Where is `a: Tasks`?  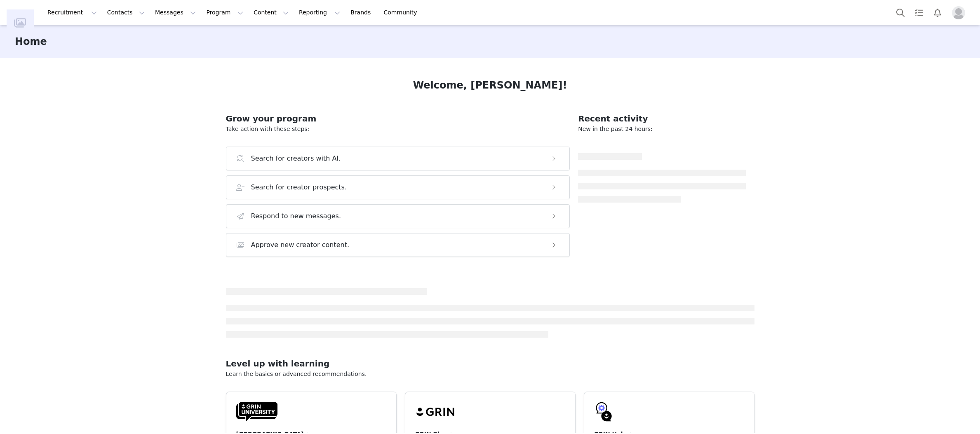
a: Tasks is located at coordinates (919, 12).